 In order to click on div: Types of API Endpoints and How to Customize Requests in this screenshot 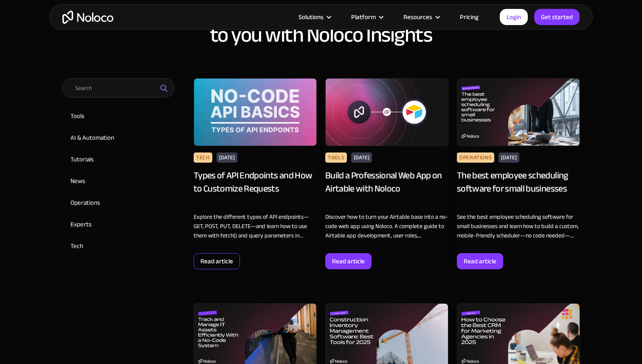, I will do `click(255, 189)`.